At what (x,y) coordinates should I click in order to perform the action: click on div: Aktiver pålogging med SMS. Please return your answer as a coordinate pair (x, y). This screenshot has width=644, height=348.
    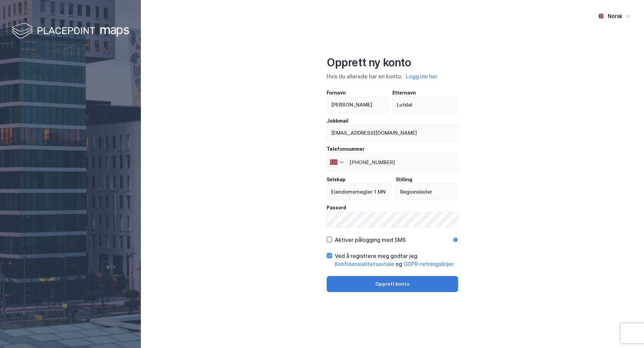
    Looking at the image, I should click on (370, 240).